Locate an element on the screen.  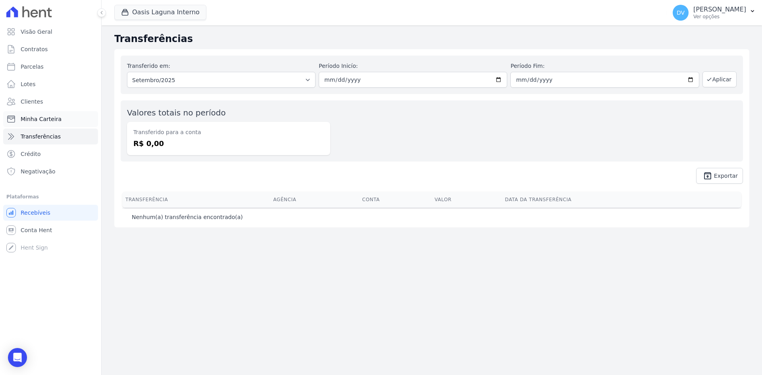
dd: R$ 0,00 is located at coordinates (229, 143).